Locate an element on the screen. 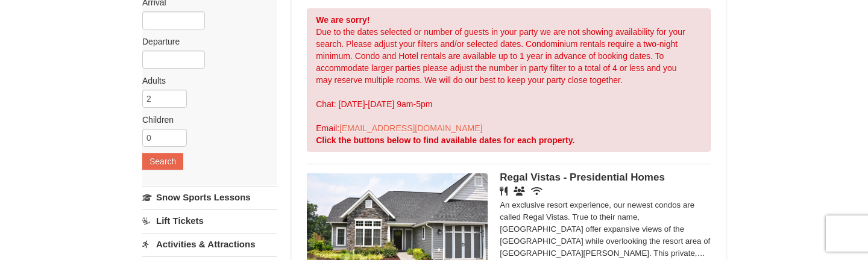 This screenshot has height=260, width=868. strong: We are sorry! is located at coordinates (343, 20).